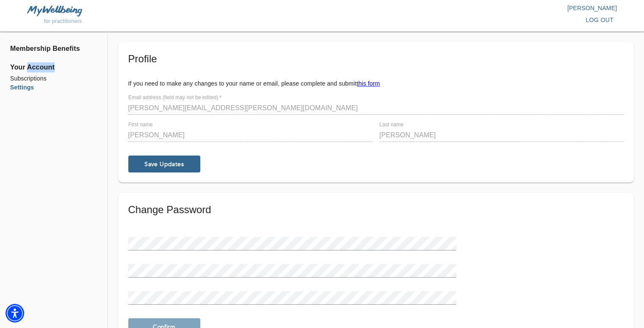 This screenshot has width=644, height=328. I want to click on a: Settings, so click(54, 87).